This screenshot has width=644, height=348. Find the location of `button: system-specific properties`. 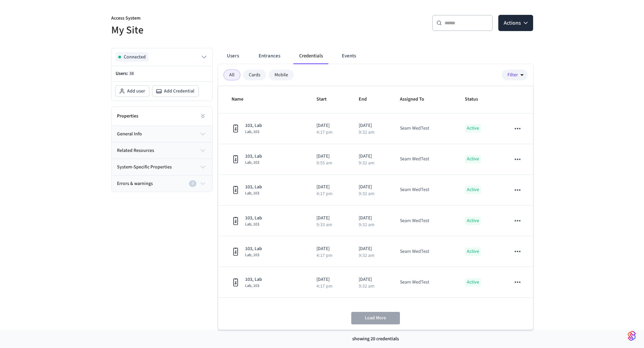

button: system-specific properties is located at coordinates (162, 167).